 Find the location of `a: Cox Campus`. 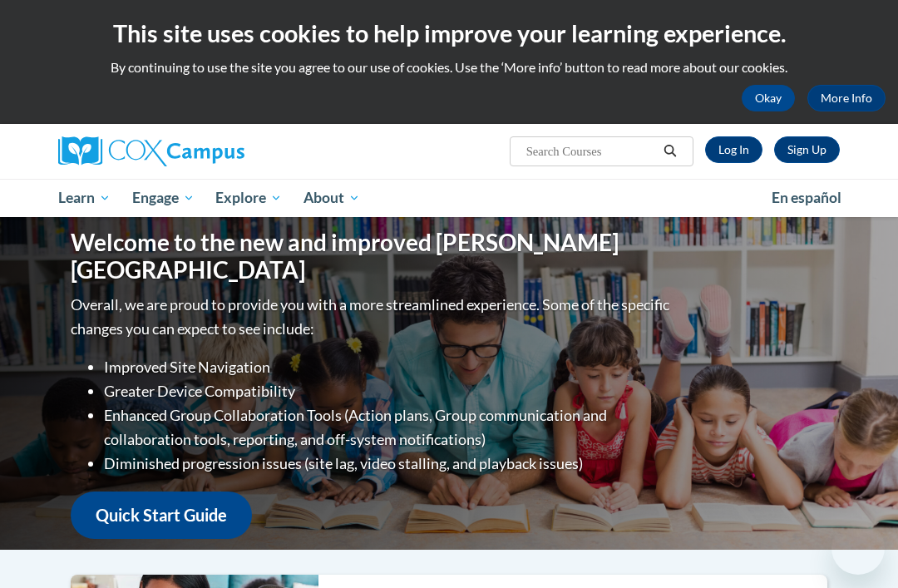

a: Cox Campus is located at coordinates (180, 151).